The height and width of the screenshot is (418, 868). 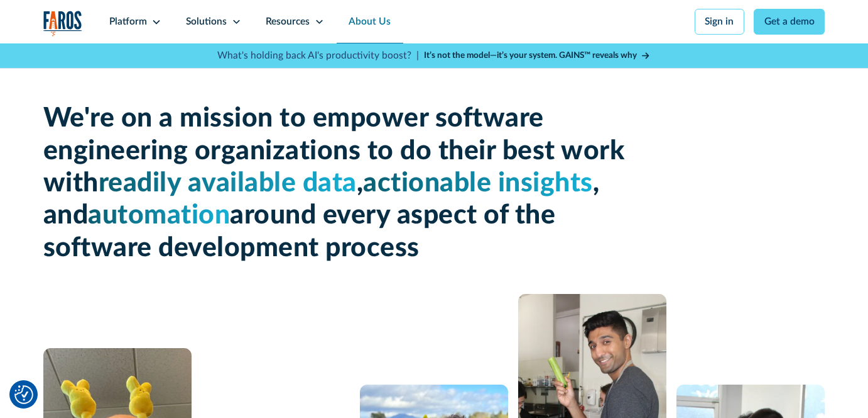 I want to click on span: readily available data, so click(x=228, y=183).